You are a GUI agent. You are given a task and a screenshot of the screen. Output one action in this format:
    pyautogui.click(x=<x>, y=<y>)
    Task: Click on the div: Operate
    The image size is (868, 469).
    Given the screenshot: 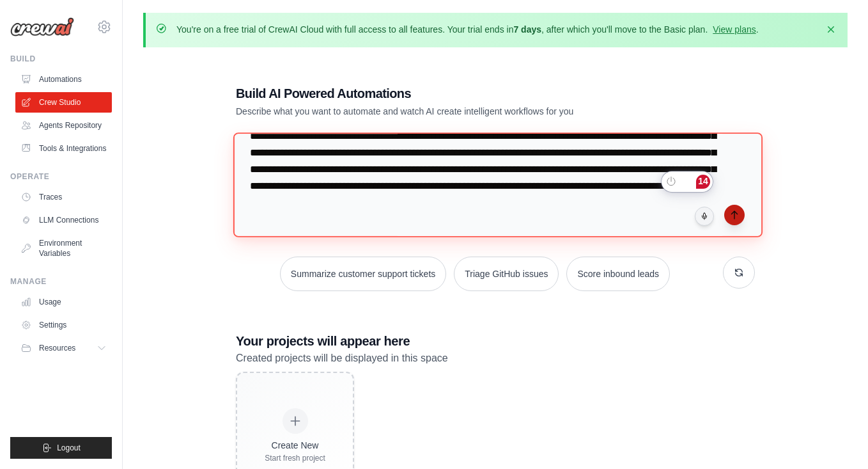 What is the action you would take?
    pyautogui.click(x=61, y=176)
    